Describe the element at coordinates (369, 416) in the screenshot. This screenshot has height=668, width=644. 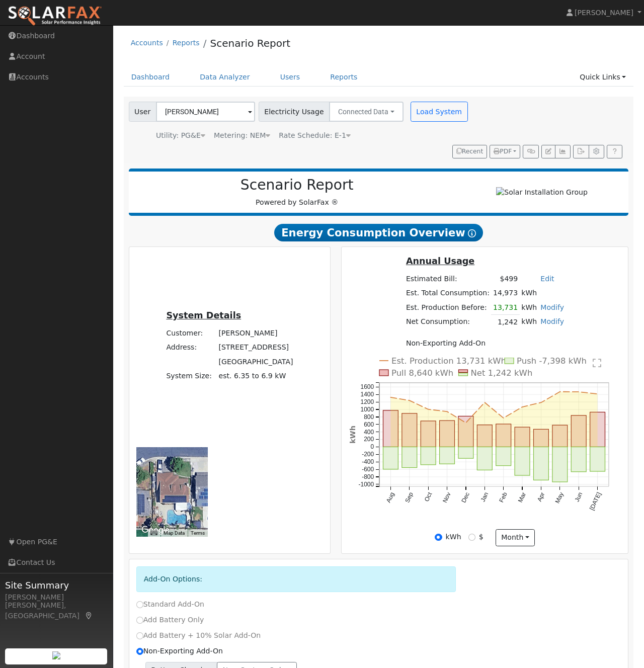
I see `text: 800` at that location.